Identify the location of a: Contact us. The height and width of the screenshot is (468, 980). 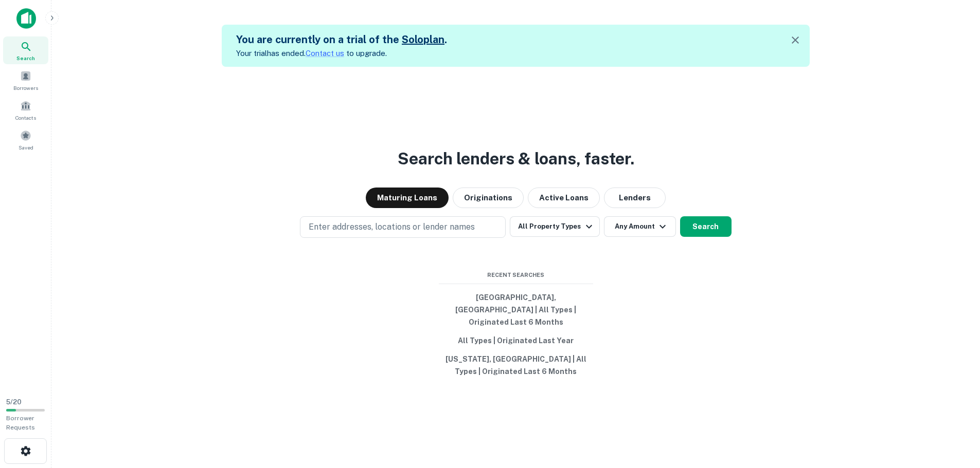
(324, 53).